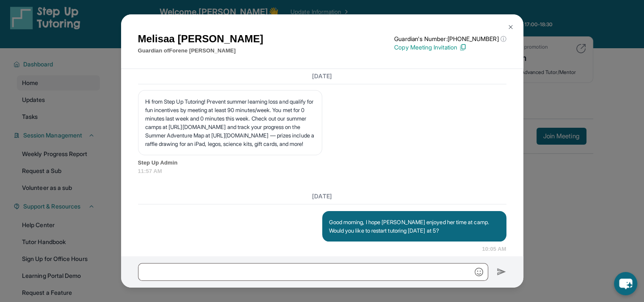  Describe the element at coordinates (322, 163) in the screenshot. I see `span: Step Up Admin` at that location.